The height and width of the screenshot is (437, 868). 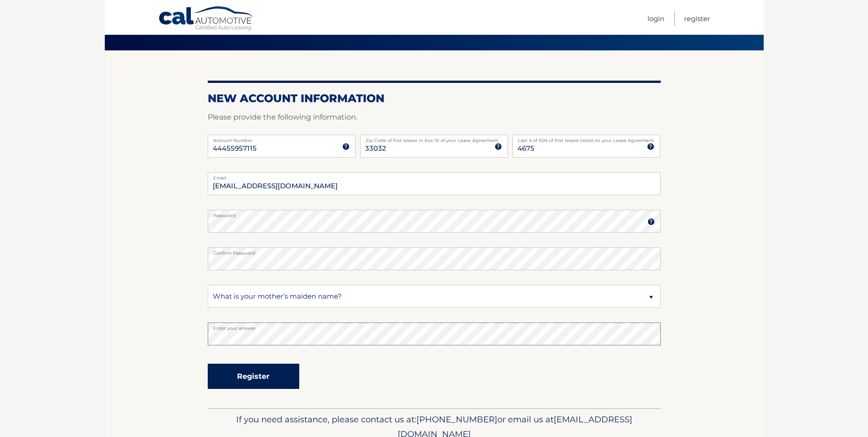 I want to click on label: Enter your answer, so click(x=434, y=326).